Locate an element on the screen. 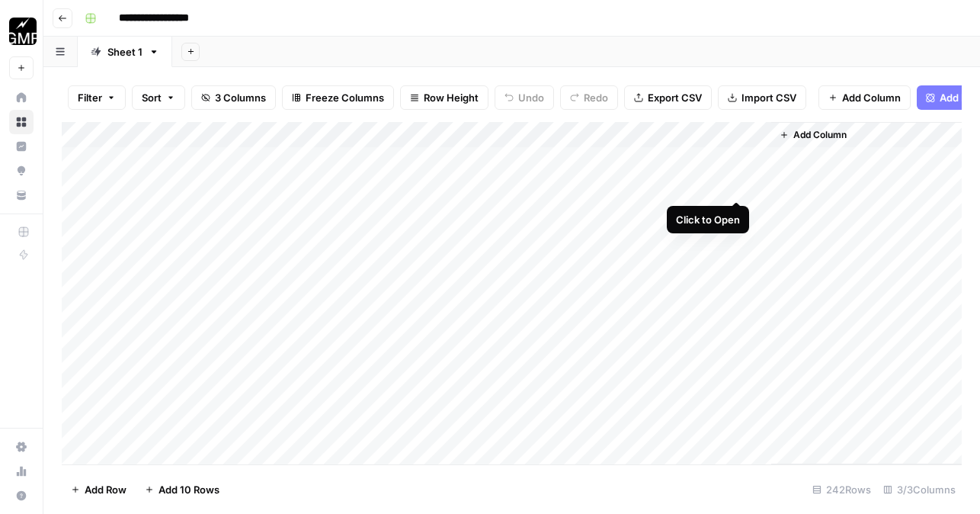  span: Add Row is located at coordinates (105, 489).